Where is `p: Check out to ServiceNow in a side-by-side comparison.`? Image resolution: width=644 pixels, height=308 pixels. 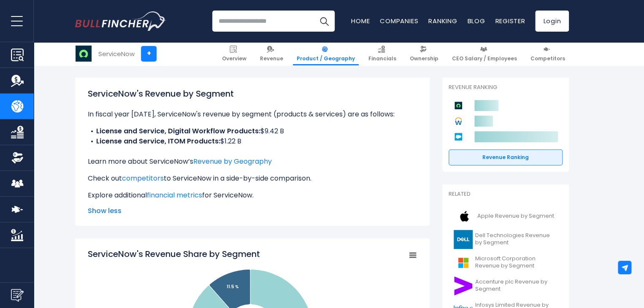 p: Check out to ServiceNow in a side-by-side comparison. is located at coordinates (252, 179).